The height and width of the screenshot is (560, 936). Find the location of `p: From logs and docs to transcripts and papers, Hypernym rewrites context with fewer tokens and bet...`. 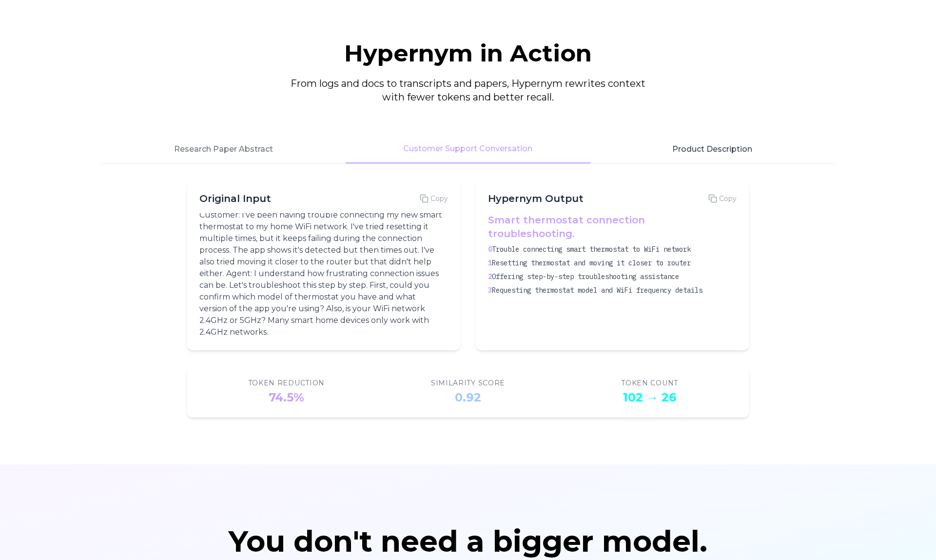

p: From logs and docs to transcripts and papers, Hypernym rewrites context with fewer tokens and bet... is located at coordinates (468, 90).